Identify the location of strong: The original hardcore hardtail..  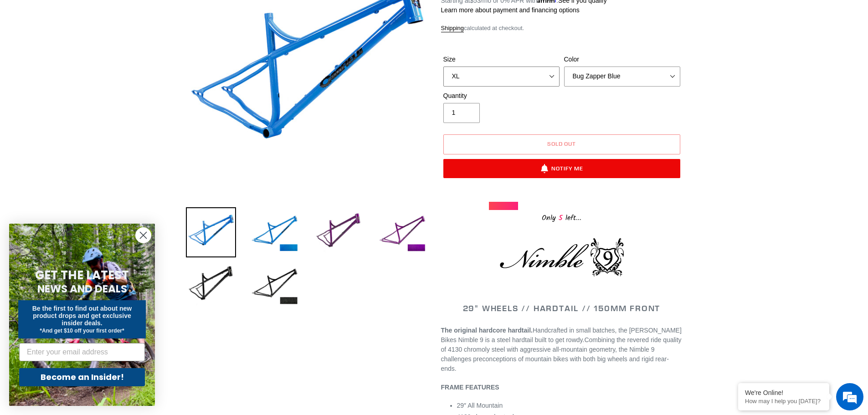
(487, 330).